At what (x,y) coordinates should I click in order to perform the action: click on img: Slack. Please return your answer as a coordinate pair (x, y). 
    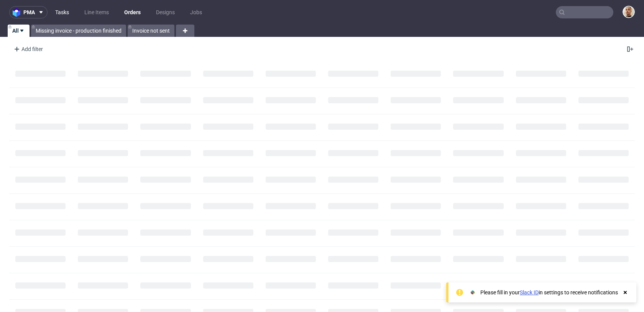
    Looking at the image, I should click on (473, 293).